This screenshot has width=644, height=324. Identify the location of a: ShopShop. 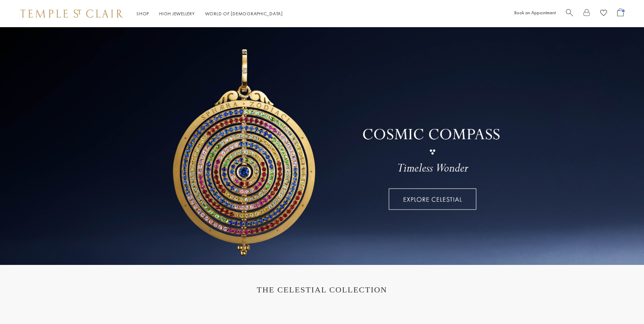
(143, 13).